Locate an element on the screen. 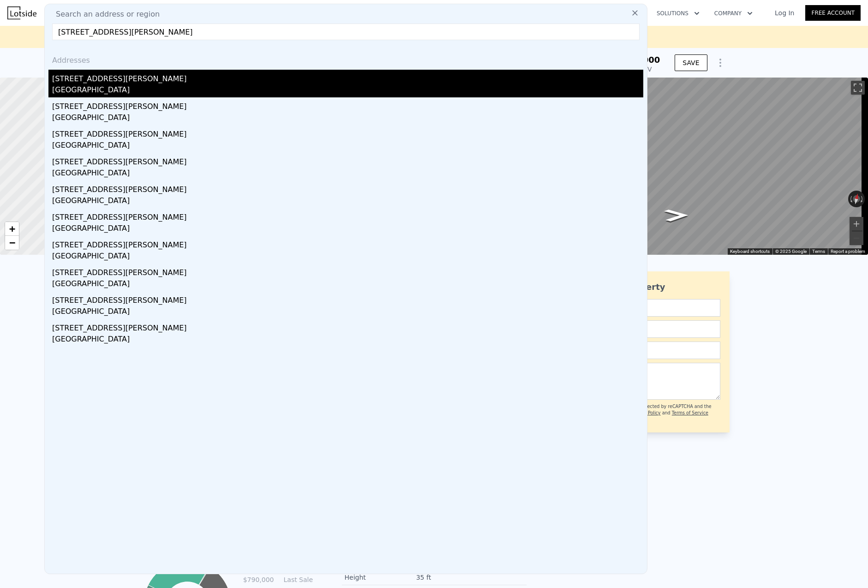 The image size is (868, 588). a: Terms (opens in new tab) is located at coordinates (819, 251).